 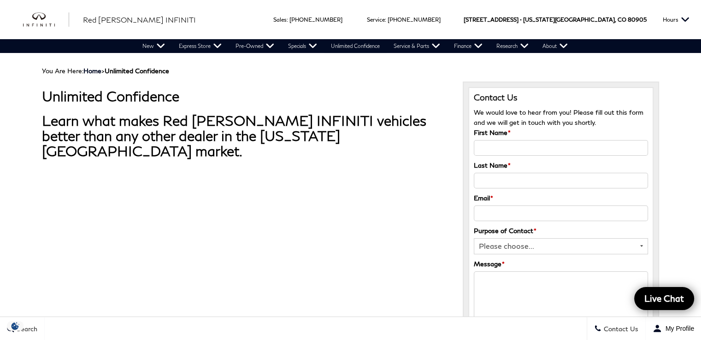 I want to click on label: Last Name, so click(x=492, y=165).